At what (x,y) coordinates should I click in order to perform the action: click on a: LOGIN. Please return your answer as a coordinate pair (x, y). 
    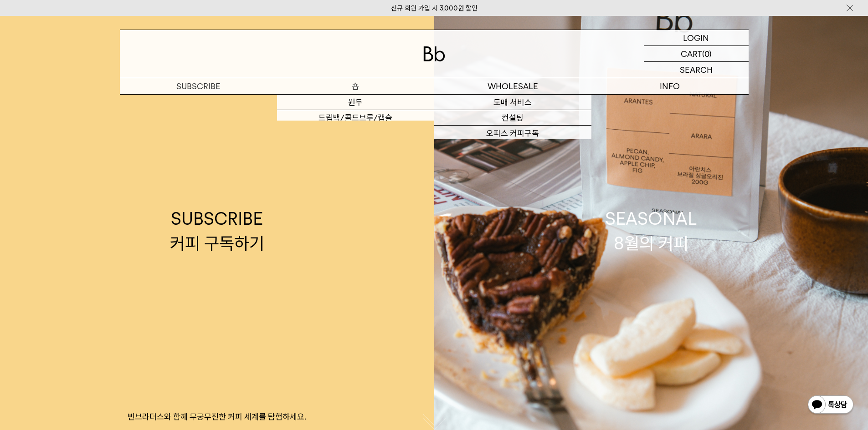
    Looking at the image, I should click on (696, 37).